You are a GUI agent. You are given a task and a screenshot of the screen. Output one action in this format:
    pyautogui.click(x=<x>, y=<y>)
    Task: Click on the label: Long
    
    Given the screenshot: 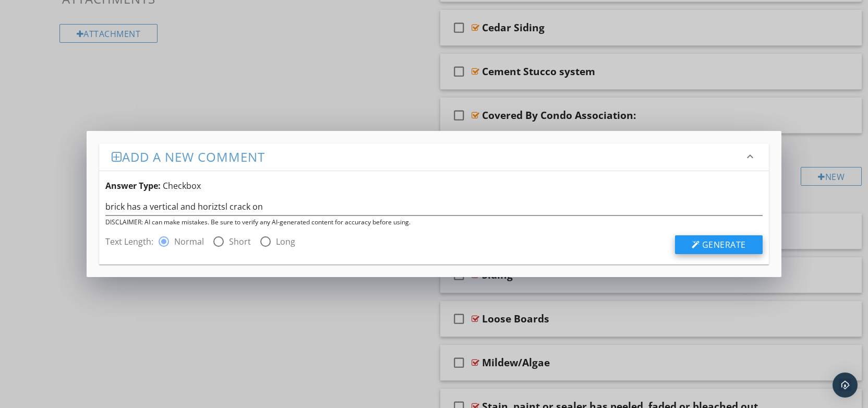 What is the action you would take?
    pyautogui.click(x=286, y=242)
    